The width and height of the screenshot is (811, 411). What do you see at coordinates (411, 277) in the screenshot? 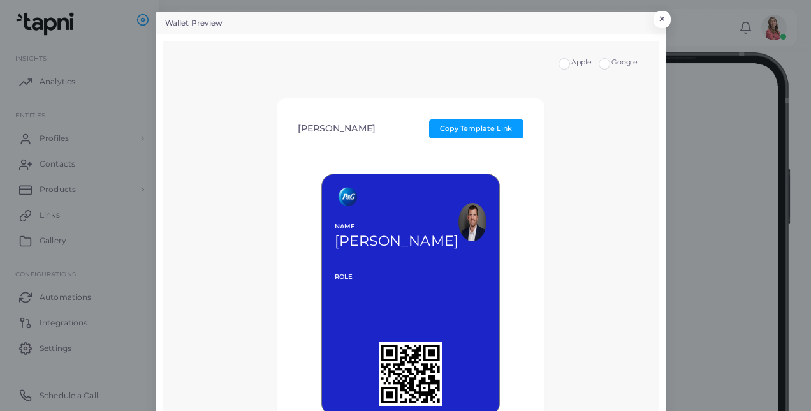
I see `span: ROLE` at bounding box center [411, 277].